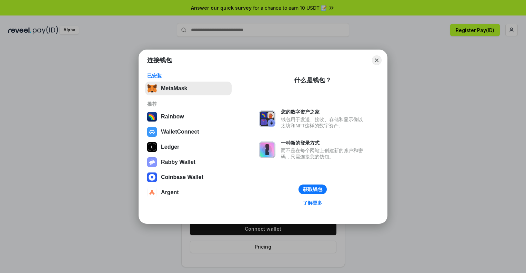  Describe the element at coordinates (188, 89) in the screenshot. I see `button: MetaMask` at that location.